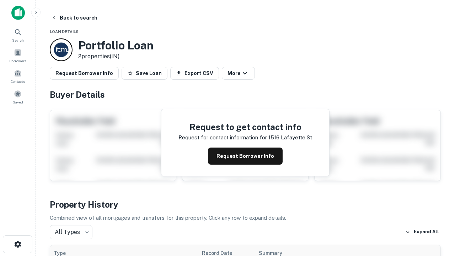 This screenshot has width=455, height=256. What do you see at coordinates (245, 218) in the screenshot?
I see `p: Combined view of all mortgages and transfers for this property. Click any row to expand details.` at bounding box center [245, 218].